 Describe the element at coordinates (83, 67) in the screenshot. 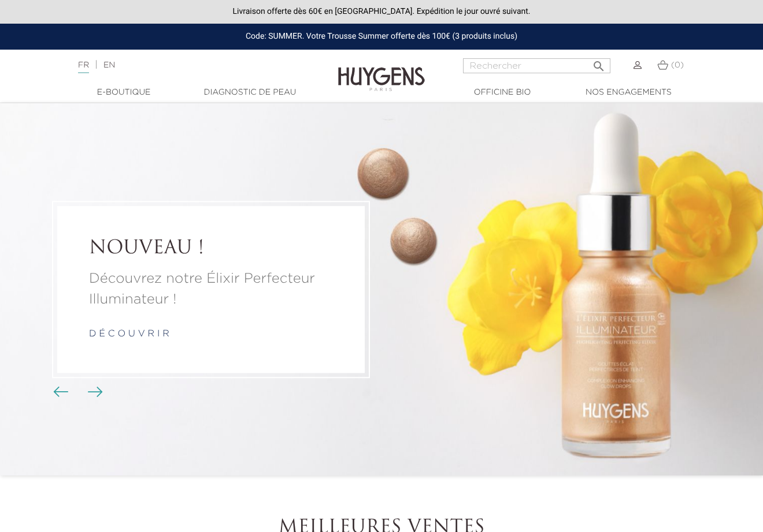

I see `a: FR` at that location.